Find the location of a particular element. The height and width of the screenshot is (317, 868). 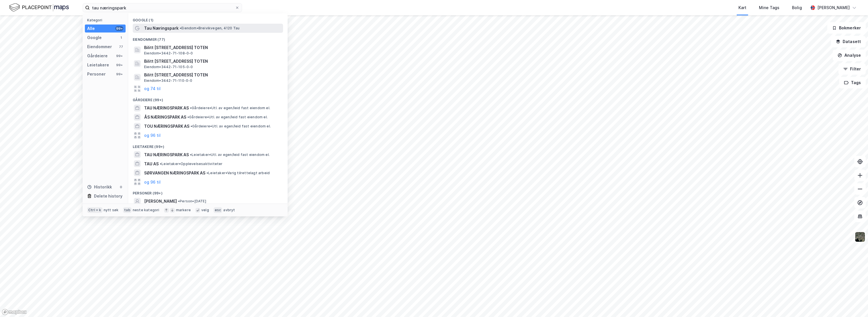

span: Leietaker • Opplevelsesaktiviteter is located at coordinates (191, 164).